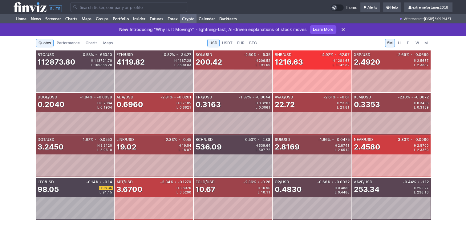 The image size is (466, 227). I want to click on span: 0.2084, so click(106, 103).